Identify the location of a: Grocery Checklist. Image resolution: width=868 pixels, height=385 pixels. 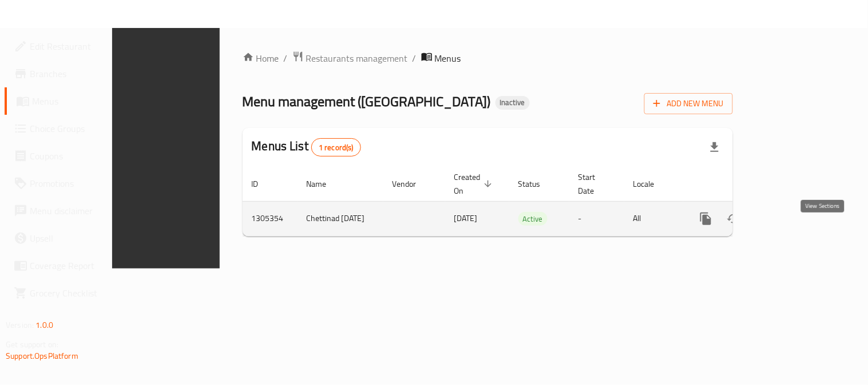
(75, 293).